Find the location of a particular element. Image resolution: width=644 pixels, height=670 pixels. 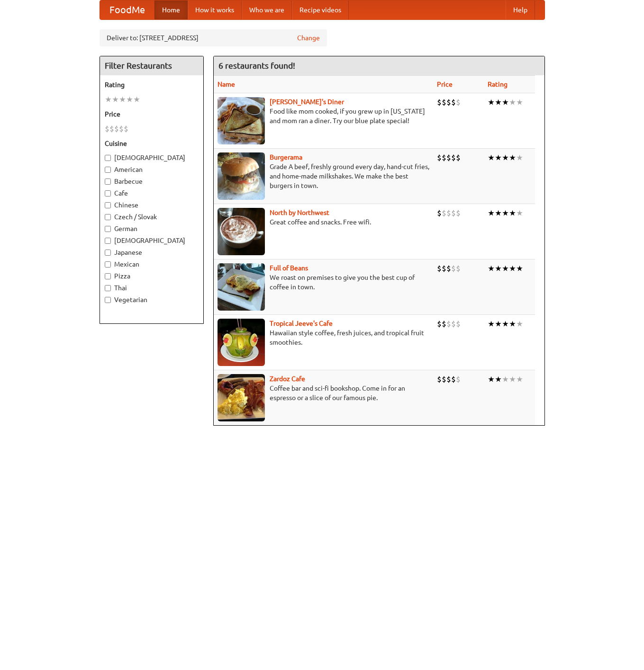

b: North by Northwest is located at coordinates (299, 212).